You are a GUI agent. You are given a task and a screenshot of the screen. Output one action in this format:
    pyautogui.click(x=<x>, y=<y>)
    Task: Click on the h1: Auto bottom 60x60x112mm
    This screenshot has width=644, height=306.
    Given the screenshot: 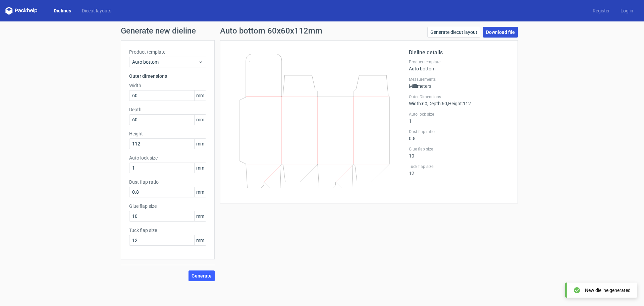 What is the action you would take?
    pyautogui.click(x=271, y=31)
    